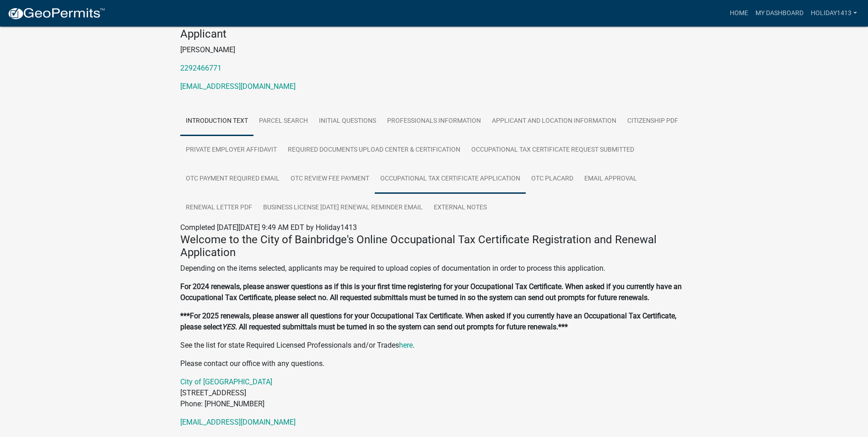 Image resolution: width=868 pixels, height=437 pixels. What do you see at coordinates (217, 121) in the screenshot?
I see `a: Introduction Text` at bounding box center [217, 121].